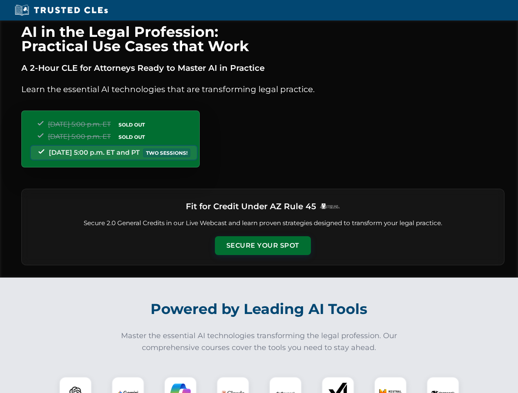  I want to click on img: Trusted CLEs, so click(61, 10).